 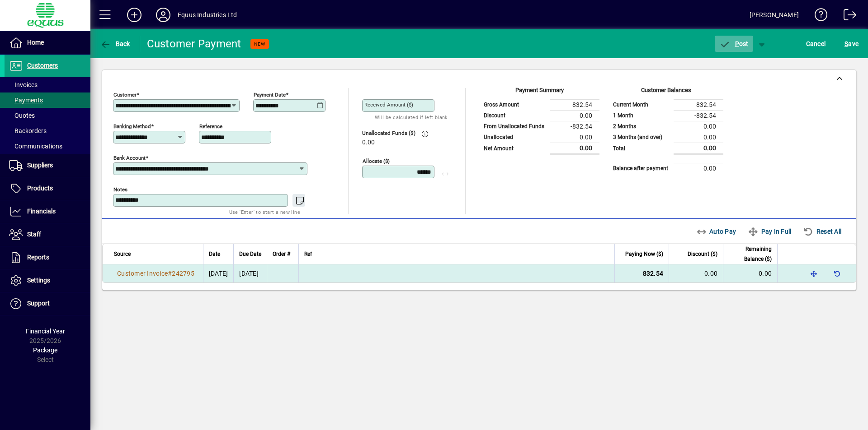 What do you see at coordinates (155, 273) in the screenshot?
I see `a: Customer Invoice#242795` at bounding box center [155, 273].